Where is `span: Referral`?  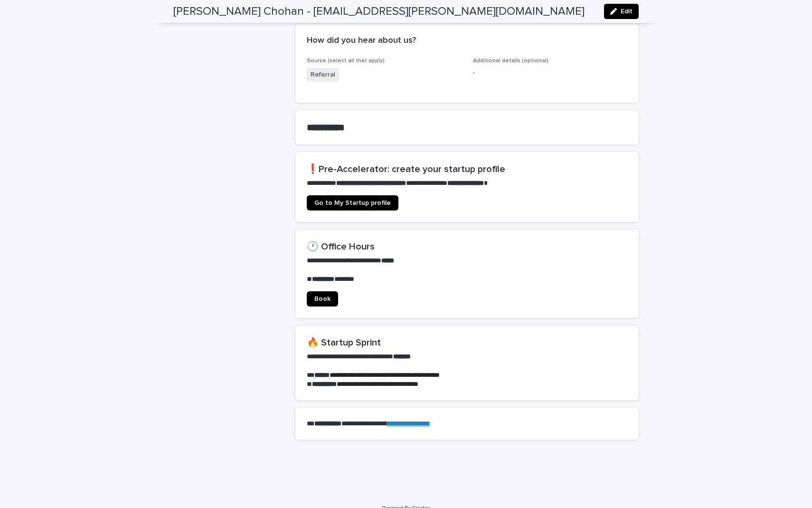 span: Referral is located at coordinates (323, 74).